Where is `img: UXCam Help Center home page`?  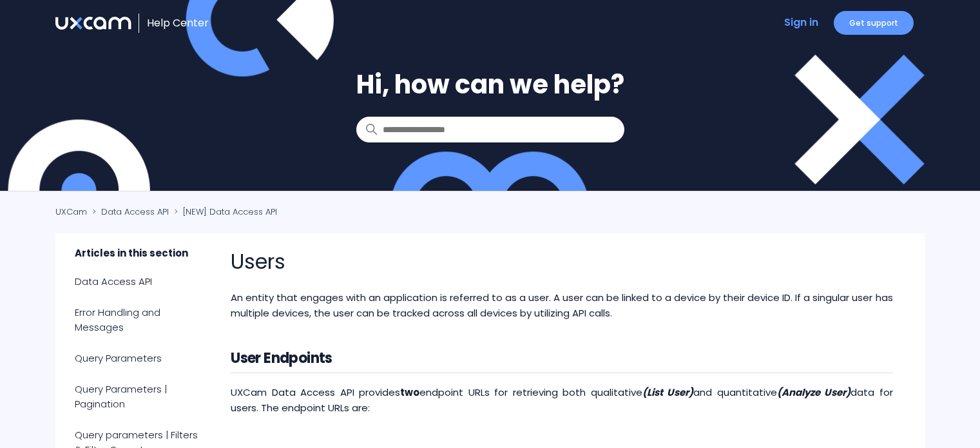
img: UXCam Help Center home page is located at coordinates (93, 24).